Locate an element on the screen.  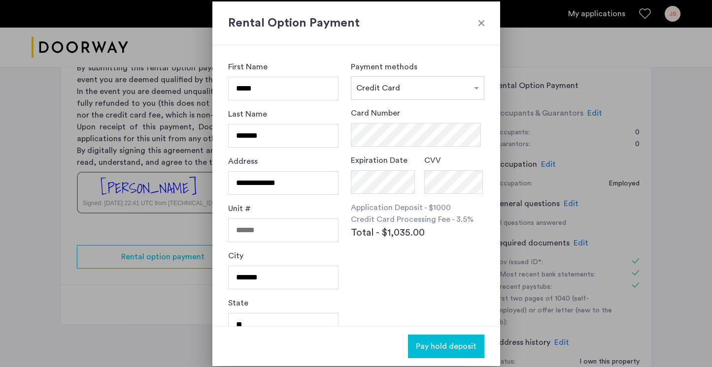
label: Expiration Date is located at coordinates (379, 161).